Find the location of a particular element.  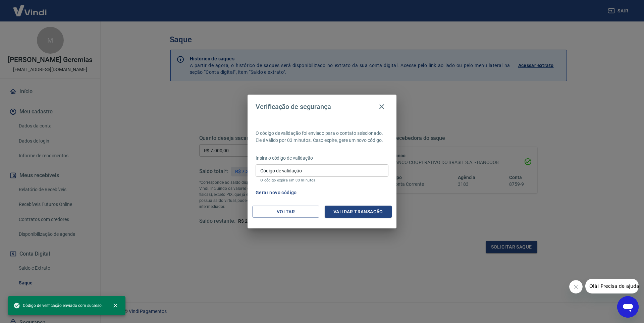

button: Gerar novo código is located at coordinates (276, 192).